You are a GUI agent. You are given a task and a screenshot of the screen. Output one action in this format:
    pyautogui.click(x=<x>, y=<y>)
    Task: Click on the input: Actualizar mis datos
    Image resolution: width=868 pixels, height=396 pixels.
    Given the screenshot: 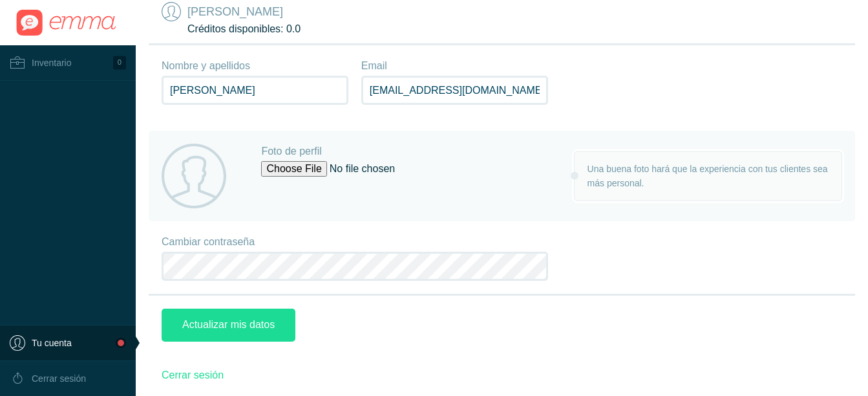 What is the action you would take?
    pyautogui.click(x=228, y=325)
    